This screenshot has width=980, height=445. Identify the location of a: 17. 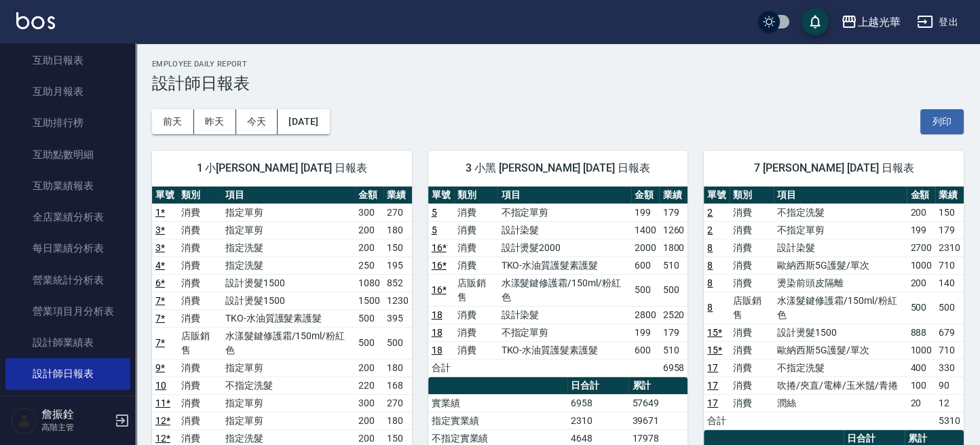
(713, 367).